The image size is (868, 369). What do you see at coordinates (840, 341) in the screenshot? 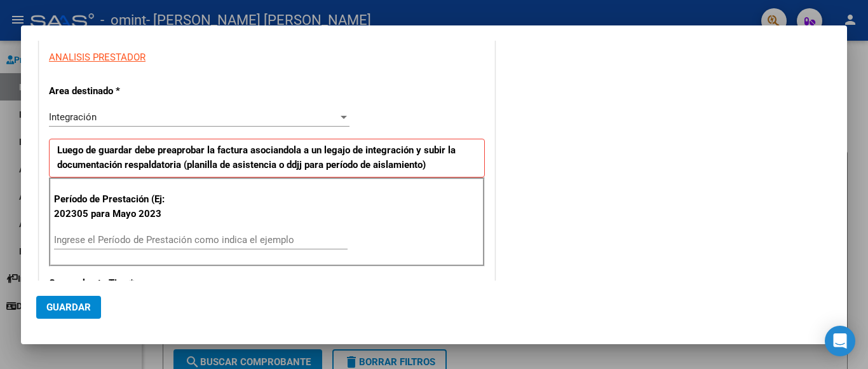
I see `div: Open Intercom Messenger` at bounding box center [840, 341].